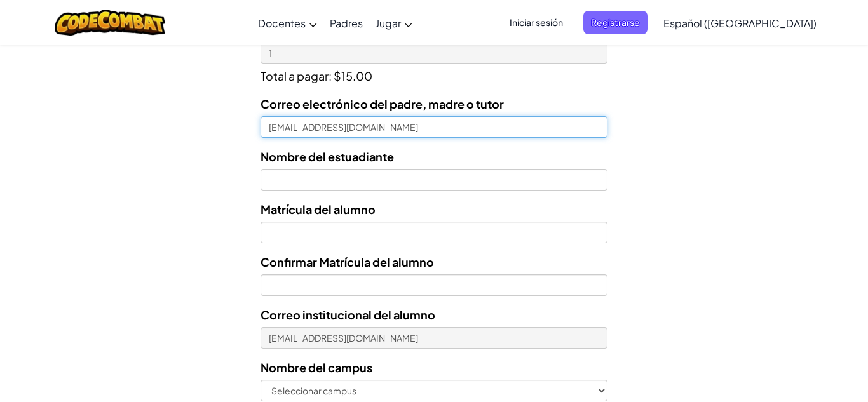 This screenshot has width=868, height=402. Describe the element at coordinates (316, 367) in the screenshot. I see `label: Nombre del campus` at that location.